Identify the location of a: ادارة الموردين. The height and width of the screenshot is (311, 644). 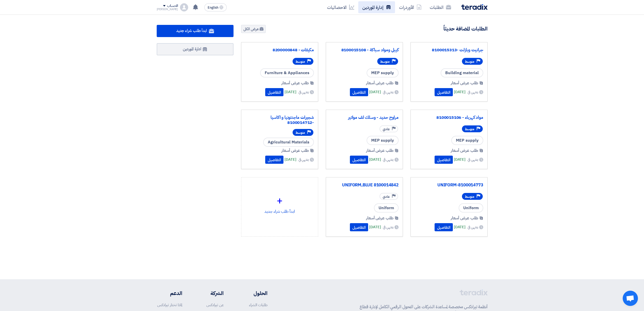
(195, 49).